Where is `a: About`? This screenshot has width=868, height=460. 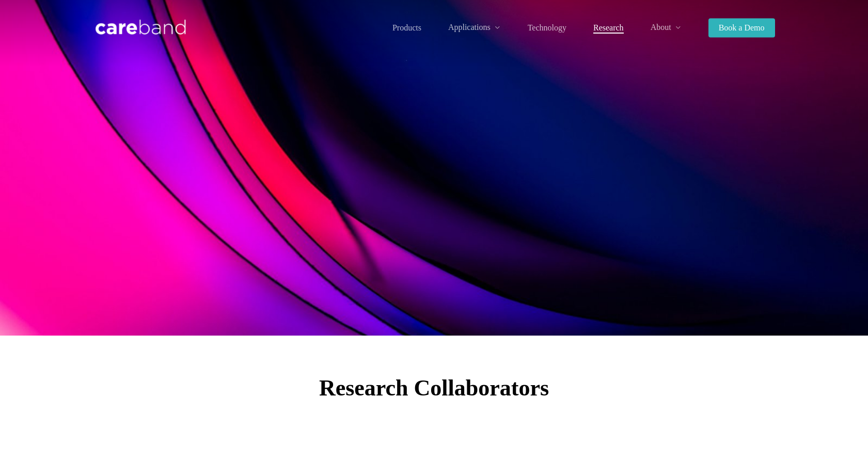
a: About is located at coordinates (666, 28).